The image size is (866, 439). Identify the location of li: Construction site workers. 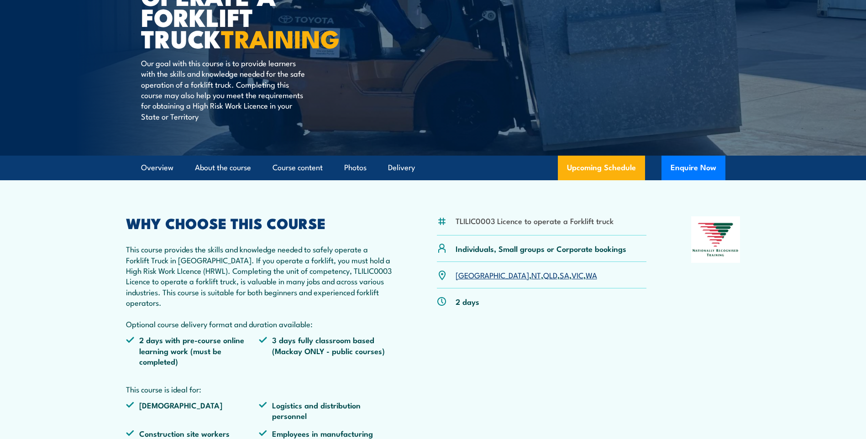
(193, 433).